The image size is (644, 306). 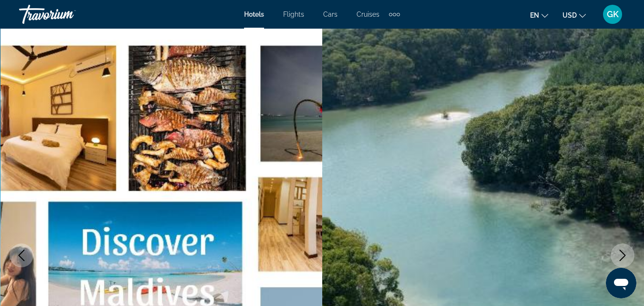 I want to click on button: Change language, so click(x=539, y=15).